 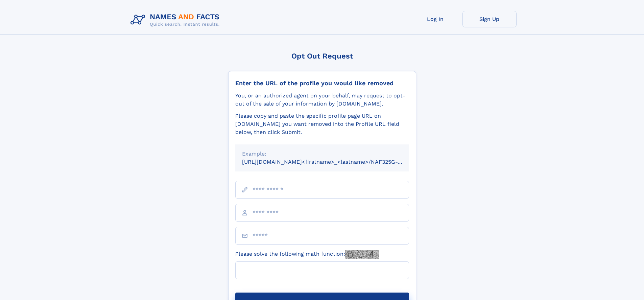 I want to click on div: You, or an authorized agent on your behalf, may request to opt-out of the sale of your informatio..., so click(x=322, y=100).